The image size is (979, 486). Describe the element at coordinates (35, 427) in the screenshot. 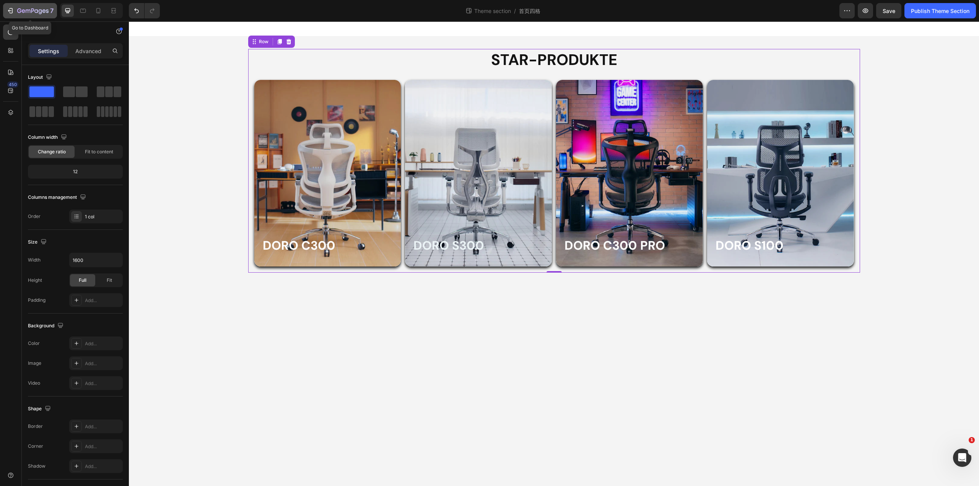

I see `div: Border` at that location.